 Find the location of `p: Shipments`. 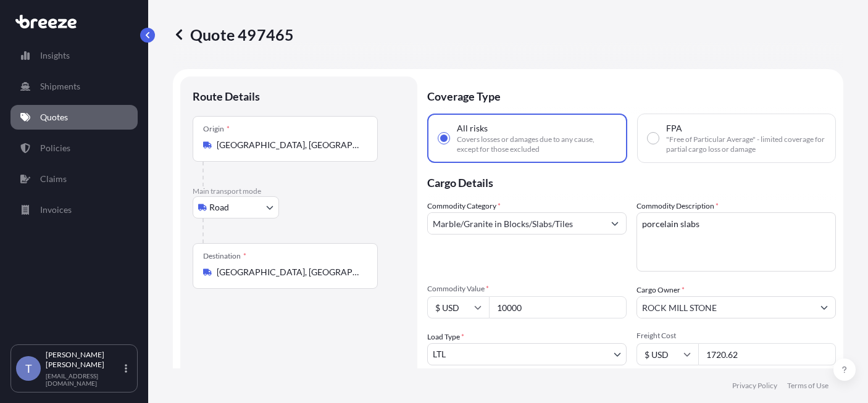

p: Shipments is located at coordinates (60, 87).